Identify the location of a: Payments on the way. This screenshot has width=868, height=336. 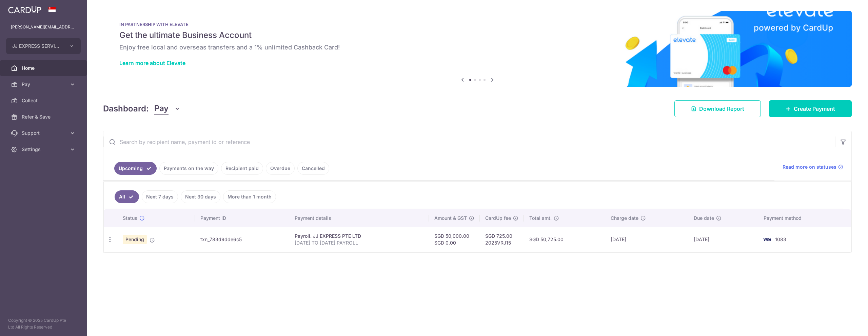
(189, 168).